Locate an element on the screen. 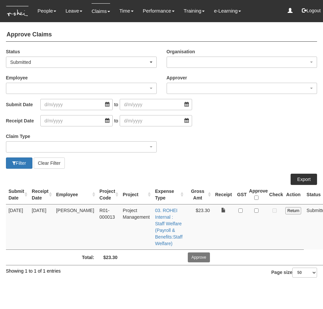  h4: Approve Claims is located at coordinates (162, 35).